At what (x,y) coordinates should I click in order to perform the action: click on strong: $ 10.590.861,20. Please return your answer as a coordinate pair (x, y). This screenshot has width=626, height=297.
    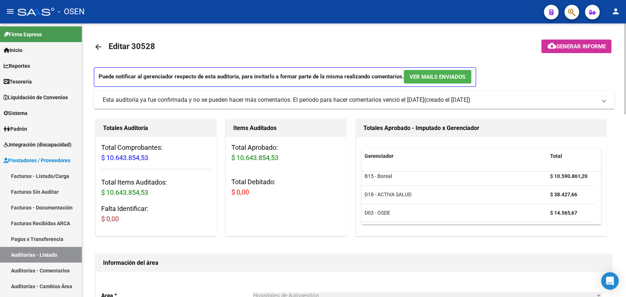
    Looking at the image, I should click on (569, 176).